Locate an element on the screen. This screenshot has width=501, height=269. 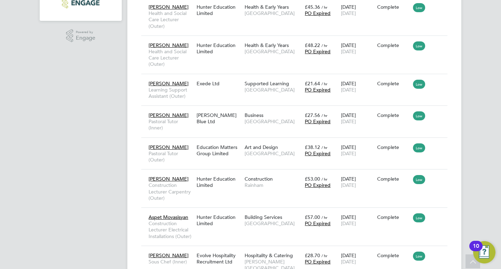
a: Powered byEngage is located at coordinates (81, 36).